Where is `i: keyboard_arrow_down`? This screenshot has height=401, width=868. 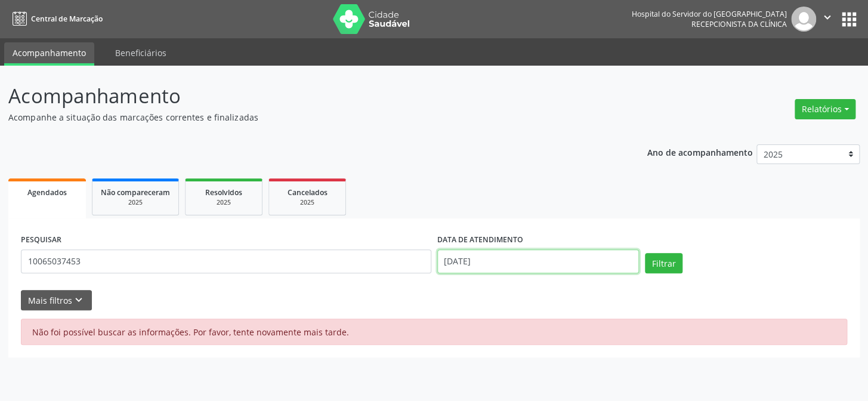 i: keyboard_arrow_down is located at coordinates (79, 301).